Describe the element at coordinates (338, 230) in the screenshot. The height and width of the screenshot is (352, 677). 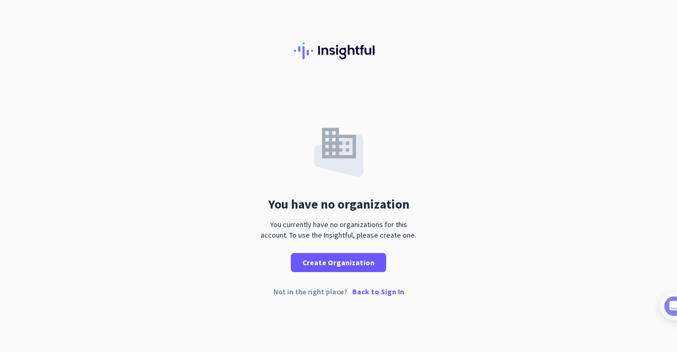
I see `div: You currently have no organizations for this account. To use the Insightful, please create one.` at that location.